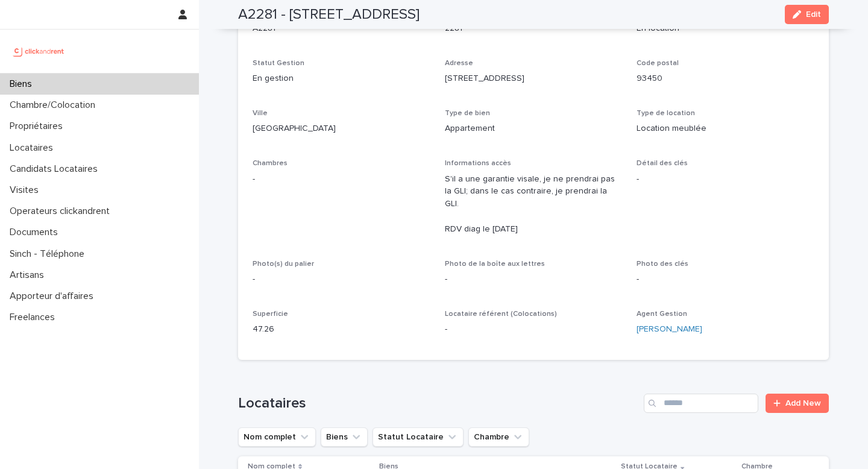 The width and height of the screenshot is (868, 469). I want to click on button: Statut Locataire, so click(418, 437).